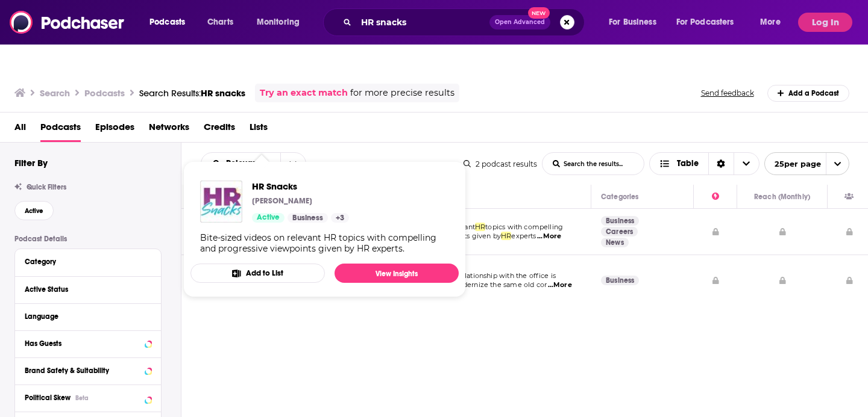 This screenshot has height=417, width=868. Describe the element at coordinates (465, 22) in the screenshot. I see `div: Search podcasts, credits, & more...` at that location.